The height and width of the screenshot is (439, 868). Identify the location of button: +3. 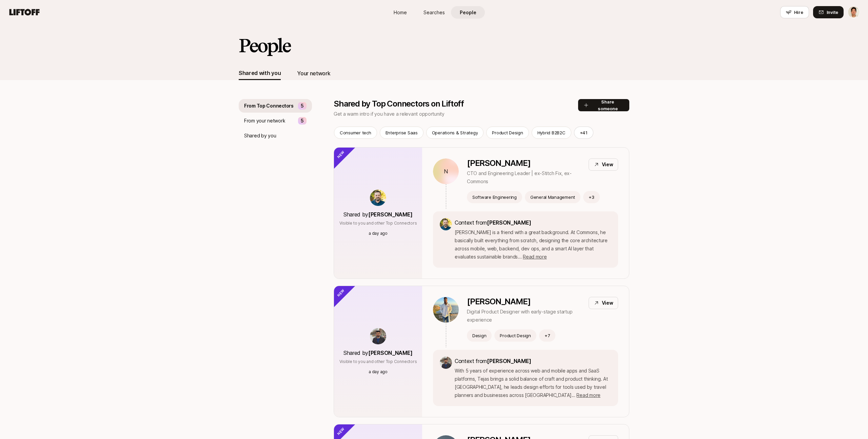
(591, 197).